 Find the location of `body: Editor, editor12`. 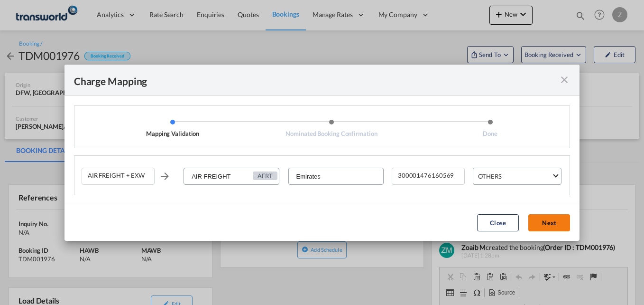

body: Editor, editor12 is located at coordinates (94, 15).